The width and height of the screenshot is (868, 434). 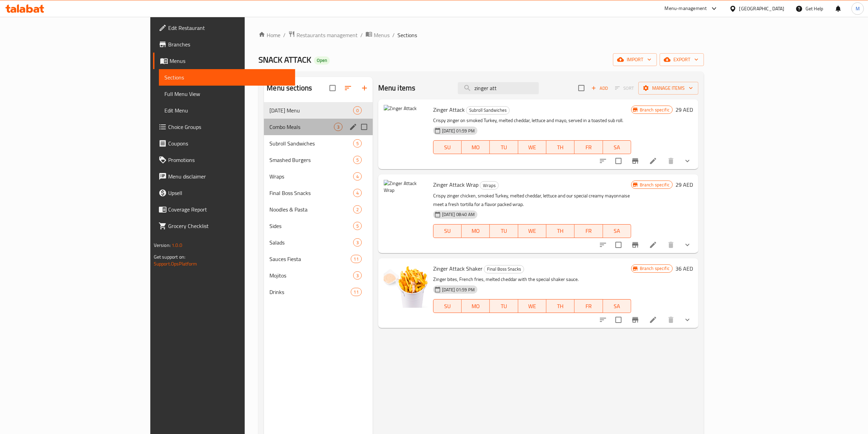 What do you see at coordinates (682, 60) in the screenshot?
I see `span: export` at bounding box center [682, 60].